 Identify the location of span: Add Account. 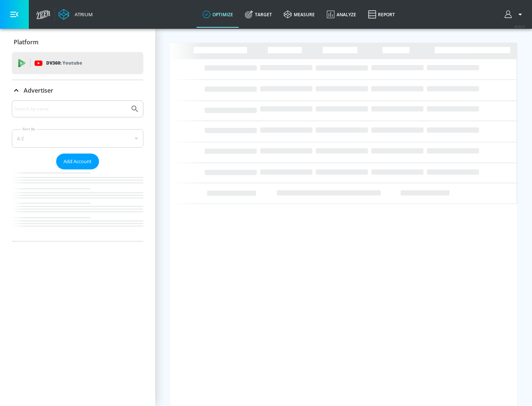
(78, 161).